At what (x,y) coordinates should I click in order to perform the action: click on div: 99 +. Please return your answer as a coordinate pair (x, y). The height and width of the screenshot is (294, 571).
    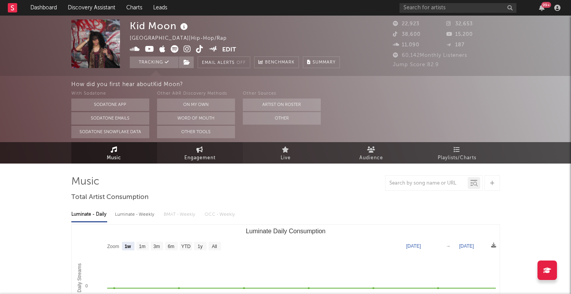
    Looking at the image, I should click on (546, 5).